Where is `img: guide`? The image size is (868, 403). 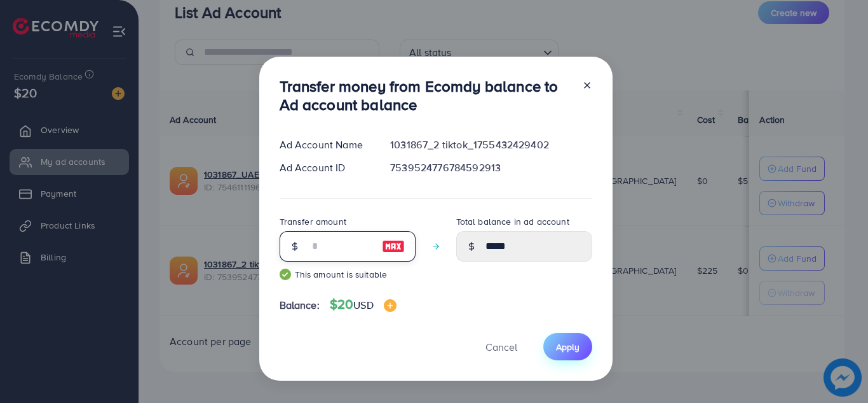
img: guide is located at coordinates (285, 274).